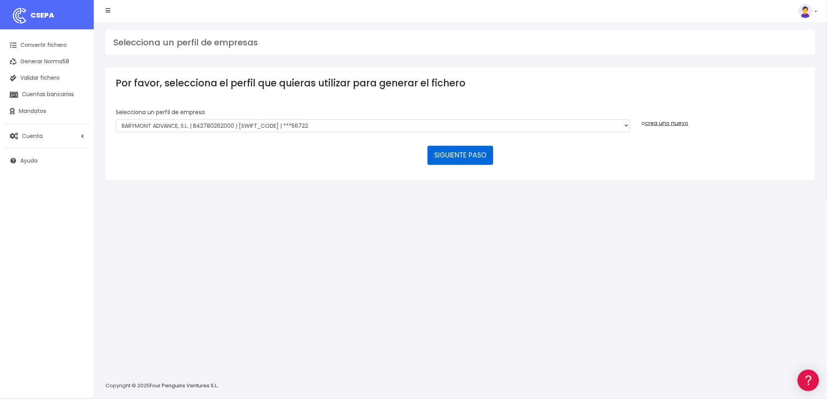 The height and width of the screenshot is (399, 827). What do you see at coordinates (47, 78) in the screenshot?
I see `a: Validar fichero` at bounding box center [47, 78].